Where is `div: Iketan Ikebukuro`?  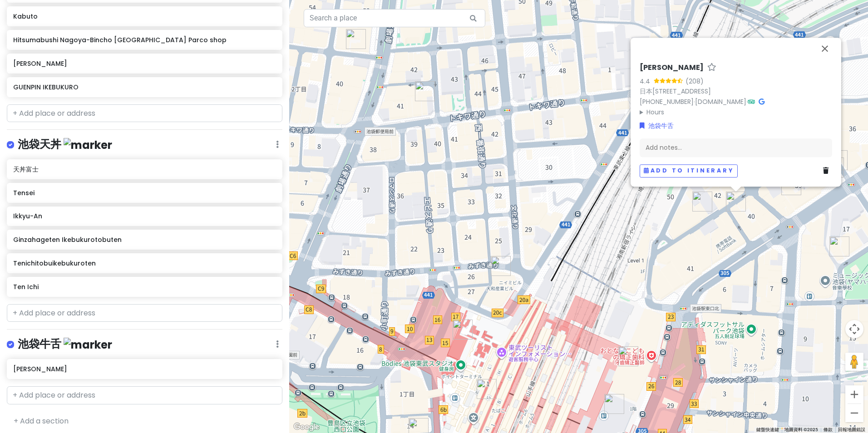 div: Iketan Ikebukuro is located at coordinates (735, 202).